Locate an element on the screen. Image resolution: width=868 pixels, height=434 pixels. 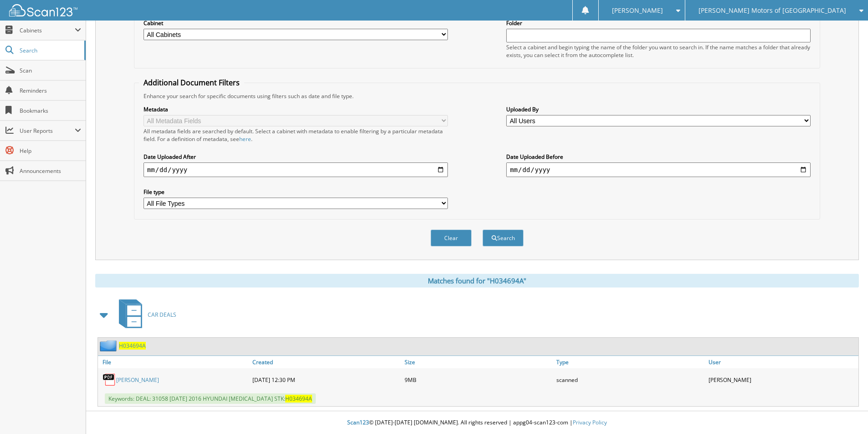
span: Bookmarks is located at coordinates (50, 111).